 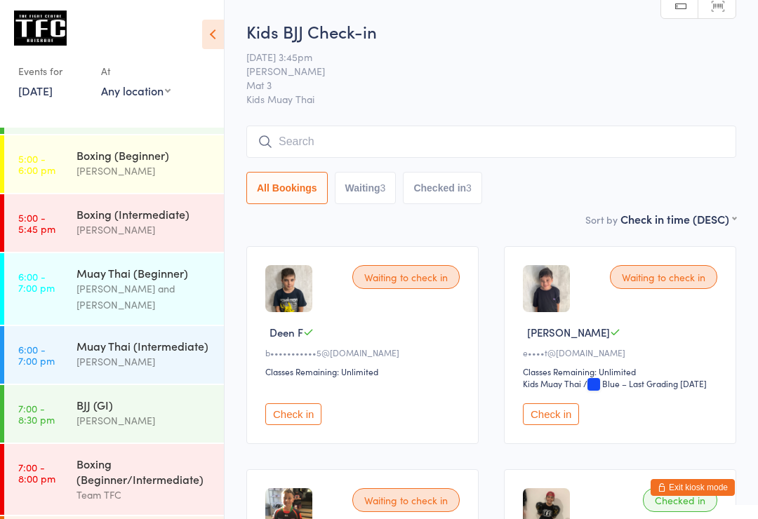 I want to click on div: Kids Muay Thai, so click(x=552, y=383).